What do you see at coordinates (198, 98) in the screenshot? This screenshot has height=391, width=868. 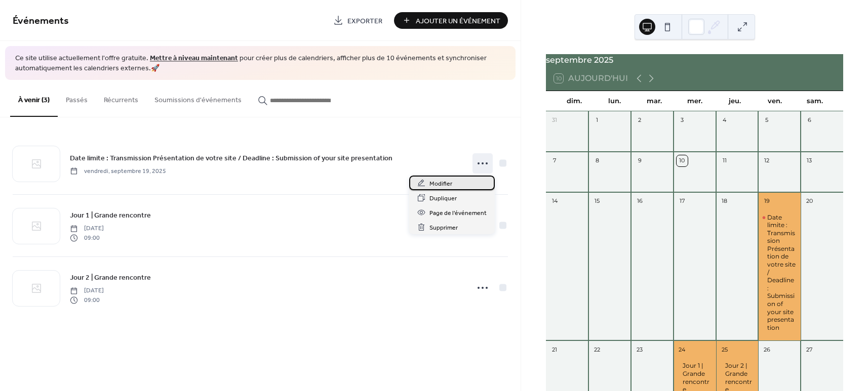 I see `button: Soumissions d'événements` at bounding box center [198, 98].